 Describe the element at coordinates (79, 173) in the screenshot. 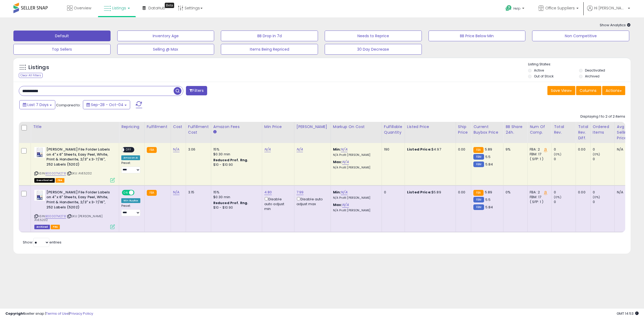

I see `span: | SKU: AVE5202` at that location.